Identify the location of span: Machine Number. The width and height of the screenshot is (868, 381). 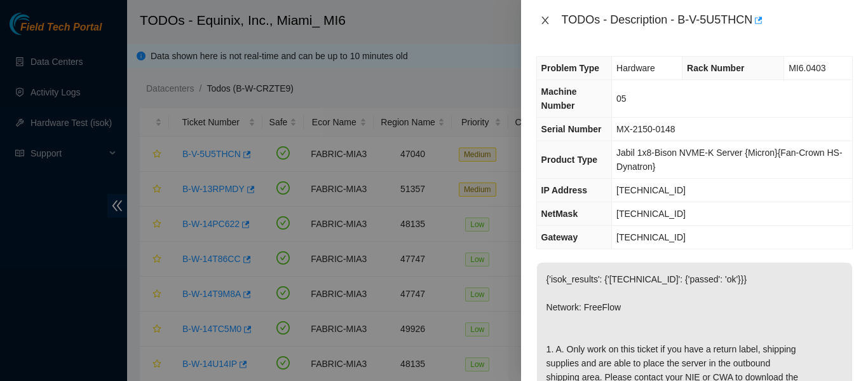
(560, 98).